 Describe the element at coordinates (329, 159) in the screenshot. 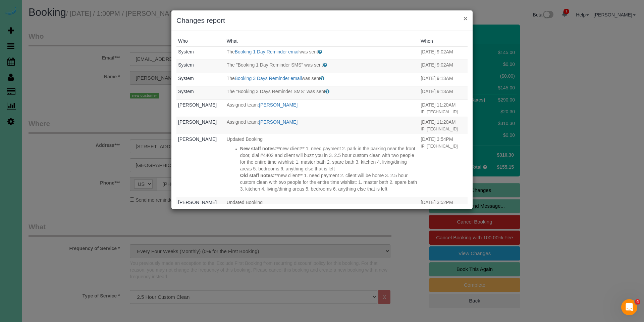

I see `p: **new client** 1. need payment 2. park in the parking near the front door, dial #4402 and client ...` at that location.